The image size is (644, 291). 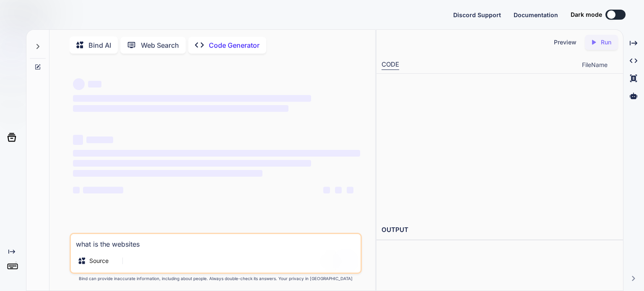 What do you see at coordinates (477, 15) in the screenshot?
I see `button: Discord Support` at bounding box center [477, 15].